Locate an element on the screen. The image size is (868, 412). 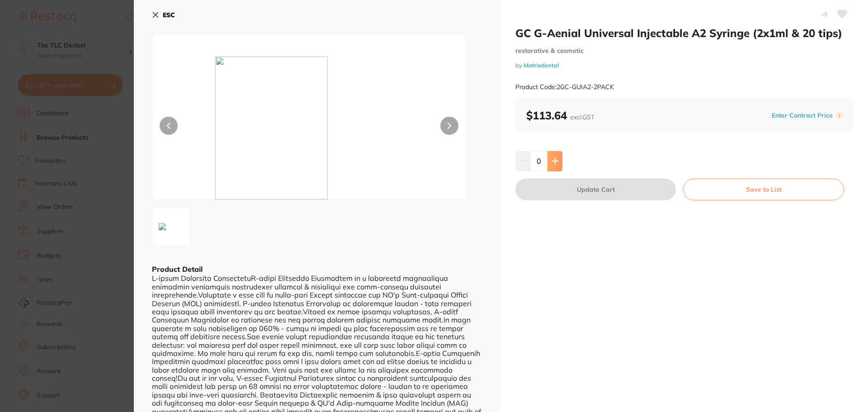
button: Enter Contract Price is located at coordinates (802, 115).